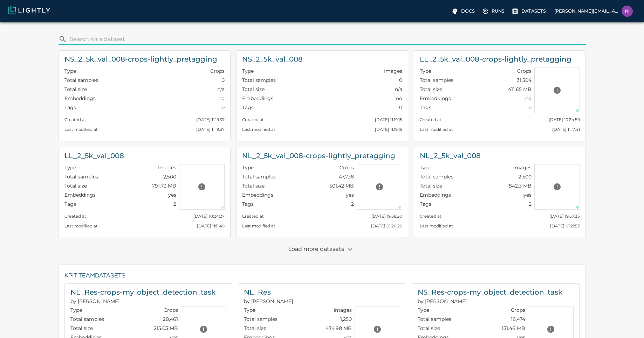 This screenshot has width=644, height=338. Describe the element at coordinates (468, 11) in the screenshot. I see `p: Docs` at that location.